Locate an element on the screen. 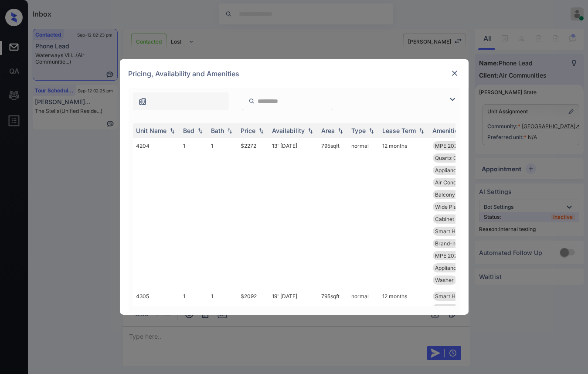 Image resolution: width=588 pixels, height=374 pixels. div: Lease Term is located at coordinates (399, 130).